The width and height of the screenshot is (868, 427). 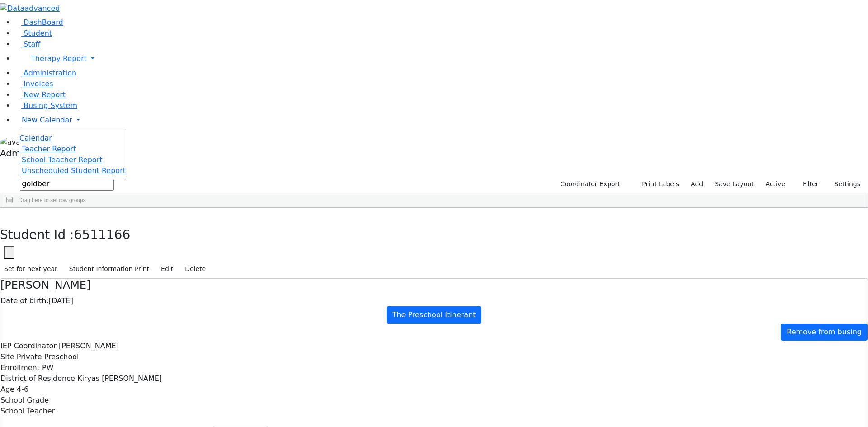 I want to click on a: New Calendar, so click(x=441, y=120).